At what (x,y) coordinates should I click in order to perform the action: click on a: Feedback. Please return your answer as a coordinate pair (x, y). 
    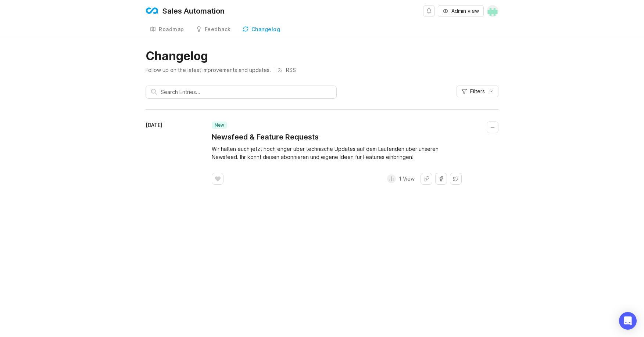
    Looking at the image, I should click on (213, 30).